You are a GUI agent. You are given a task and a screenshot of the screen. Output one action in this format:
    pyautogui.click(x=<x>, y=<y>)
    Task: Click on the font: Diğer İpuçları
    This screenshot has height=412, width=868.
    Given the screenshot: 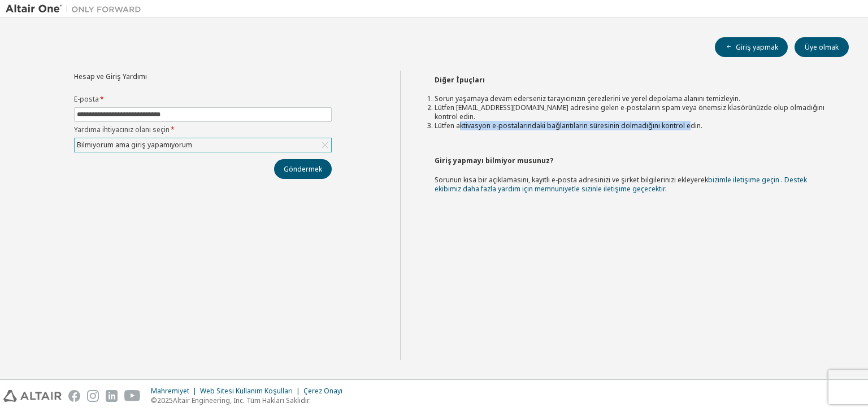 What is the action you would take?
    pyautogui.click(x=459, y=80)
    